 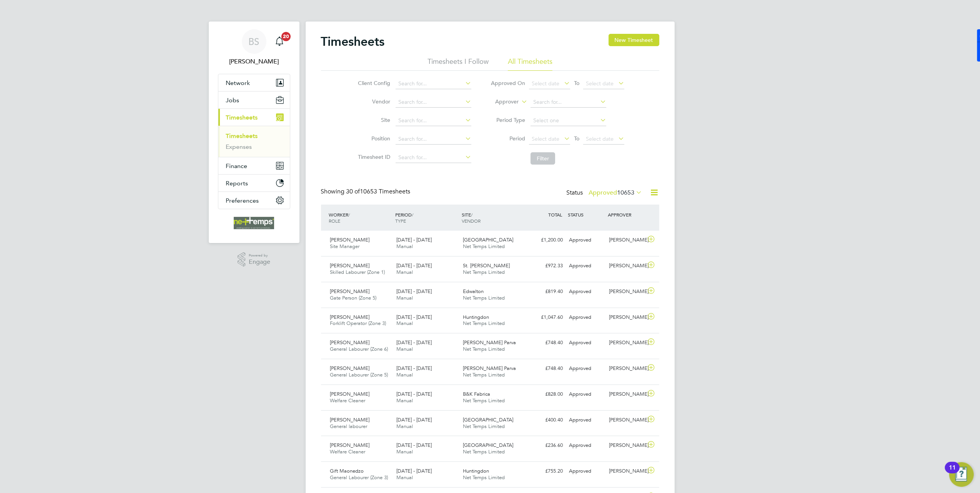 I want to click on div: Showing, so click(x=366, y=192).